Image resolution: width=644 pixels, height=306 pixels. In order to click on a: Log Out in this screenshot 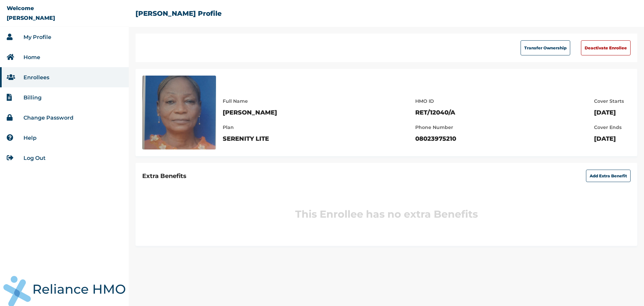, I will do `click(34, 158)`.